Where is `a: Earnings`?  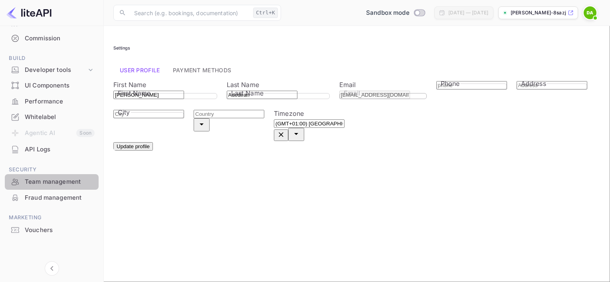 a: Earnings is located at coordinates (51, 22).